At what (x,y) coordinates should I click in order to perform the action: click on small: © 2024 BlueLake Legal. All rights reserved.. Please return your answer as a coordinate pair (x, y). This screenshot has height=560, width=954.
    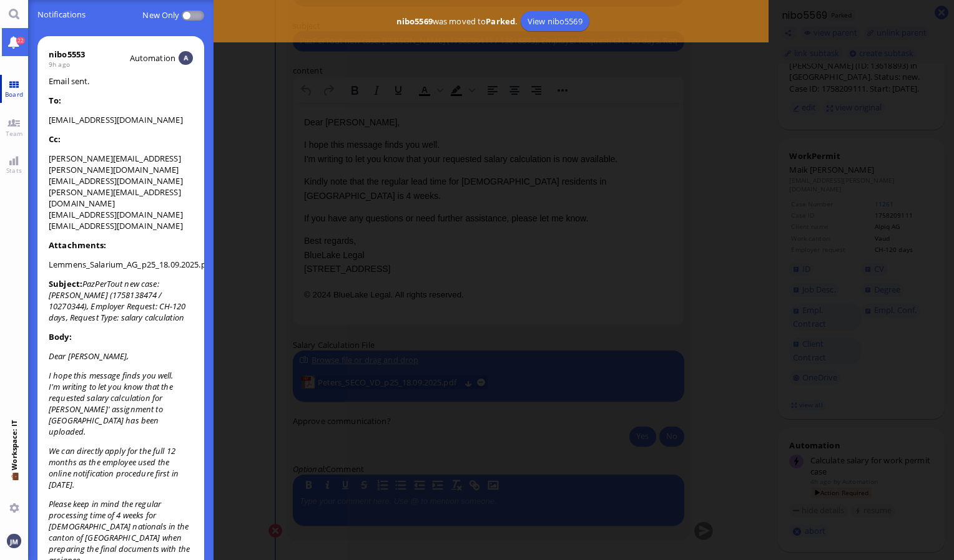
    Looking at the image, I should click on (89, 191).